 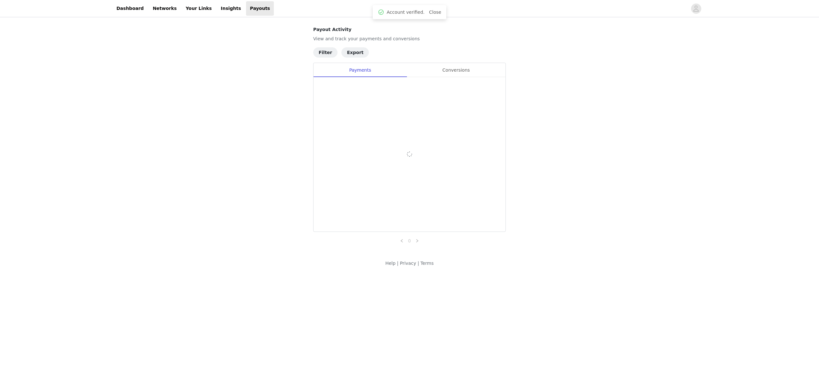 I want to click on a: Payouts, so click(x=260, y=8).